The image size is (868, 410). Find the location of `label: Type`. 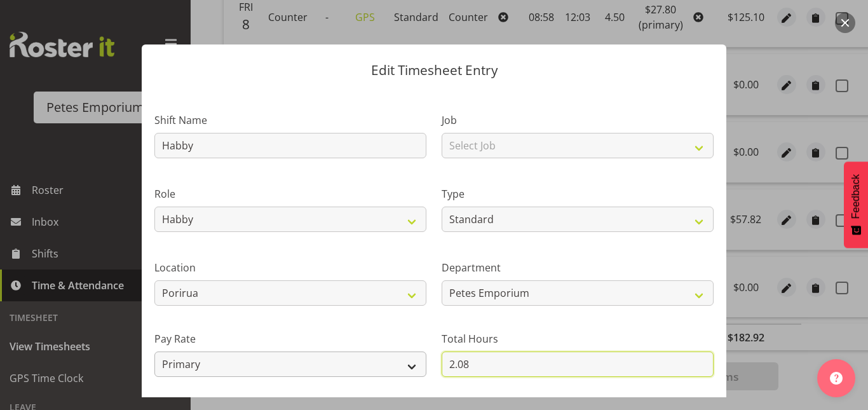

label: Type is located at coordinates (578, 194).